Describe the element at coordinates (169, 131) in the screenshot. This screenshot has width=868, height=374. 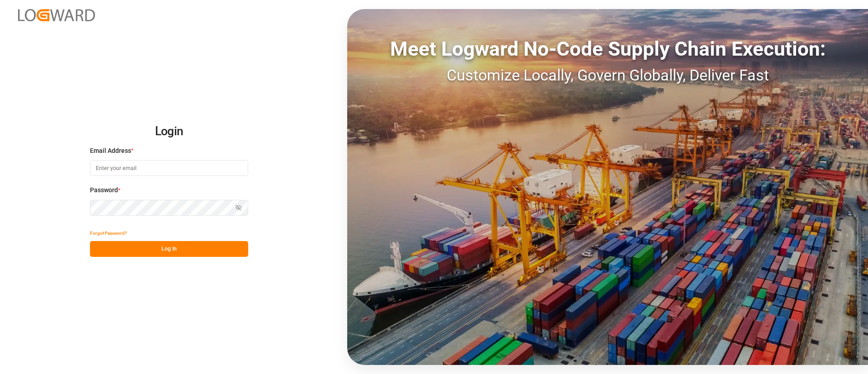
I see `h2: Login` at that location.